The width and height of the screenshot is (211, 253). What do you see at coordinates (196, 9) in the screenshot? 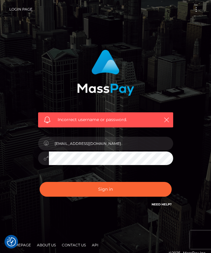
I see `button: Toggle navigation` at bounding box center [196, 9].